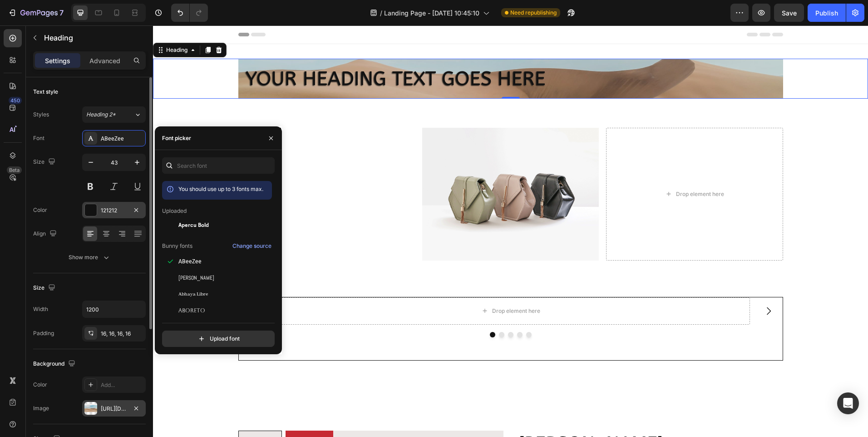 This screenshot has width=868, height=437. I want to click on span: Abhaya Libre, so click(193, 294).